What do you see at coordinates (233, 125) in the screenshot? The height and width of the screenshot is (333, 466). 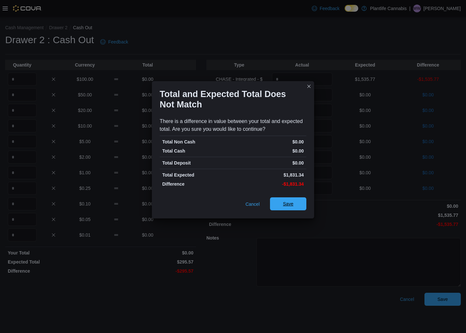 I see `div: There is a difference in value between your total and expected total. Are you sure you would like...` at bounding box center [233, 125].